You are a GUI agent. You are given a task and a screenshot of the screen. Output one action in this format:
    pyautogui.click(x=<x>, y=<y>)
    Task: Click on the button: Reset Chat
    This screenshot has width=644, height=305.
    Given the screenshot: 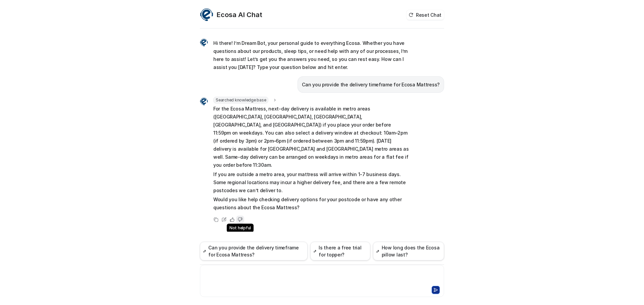 What is the action you would take?
    pyautogui.click(x=426, y=14)
    